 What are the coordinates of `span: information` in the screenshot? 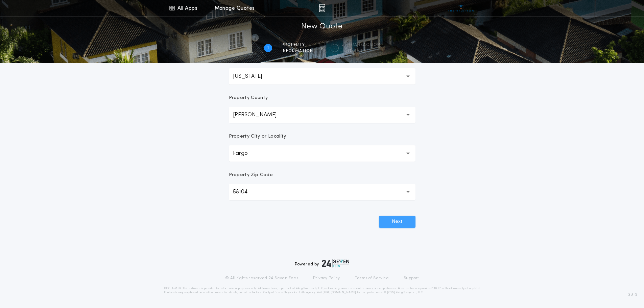 It's located at (297, 51).